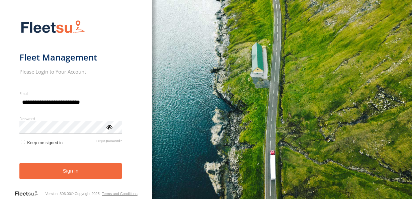 Image resolution: width=412 pixels, height=199 pixels. What do you see at coordinates (58, 194) in the screenshot?
I see `div: Version: 306.00` at bounding box center [58, 194].